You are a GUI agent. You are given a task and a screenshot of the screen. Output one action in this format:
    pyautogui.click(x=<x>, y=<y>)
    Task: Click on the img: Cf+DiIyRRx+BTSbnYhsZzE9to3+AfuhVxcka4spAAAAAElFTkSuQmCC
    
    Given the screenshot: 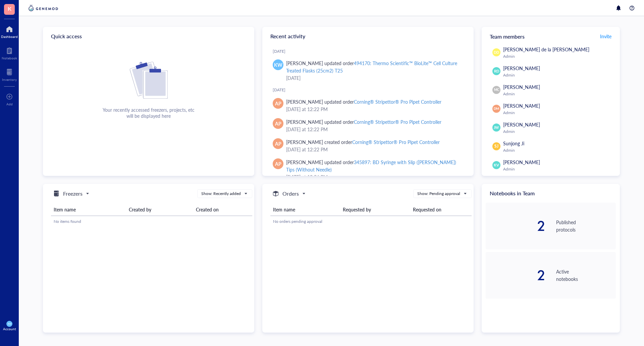 What is the action you would take?
    pyautogui.click(x=149, y=80)
    